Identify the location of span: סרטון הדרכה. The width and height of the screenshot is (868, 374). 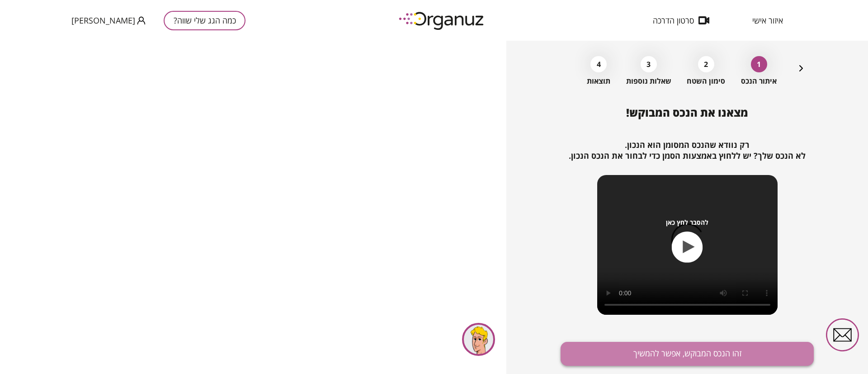
(673, 20).